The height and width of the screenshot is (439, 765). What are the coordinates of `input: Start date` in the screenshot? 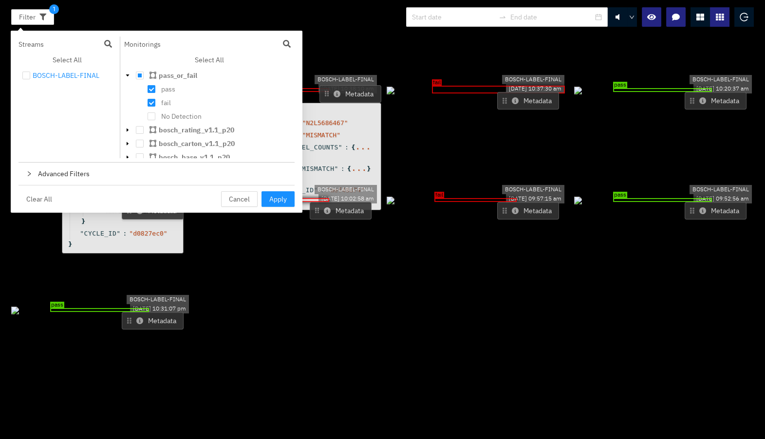 It's located at (453, 17).